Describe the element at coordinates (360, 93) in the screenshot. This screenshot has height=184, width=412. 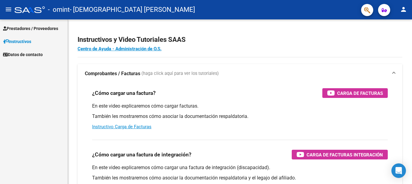
I see `span: Carga de Facturas` at that location.